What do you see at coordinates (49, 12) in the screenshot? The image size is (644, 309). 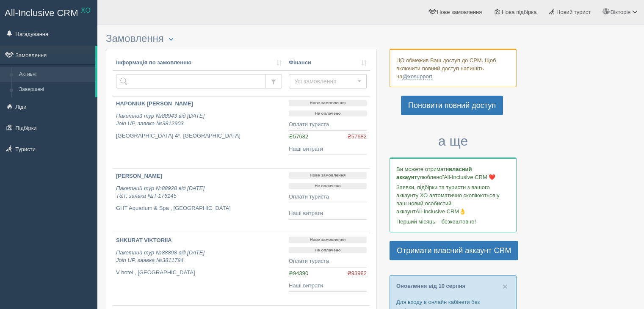 I see `a: All-Inclusive CRM XO` at bounding box center [49, 12].